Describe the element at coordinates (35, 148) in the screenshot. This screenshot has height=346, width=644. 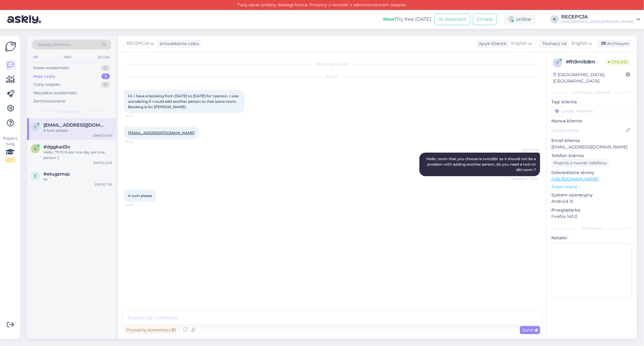
I see `span: d` at that location.